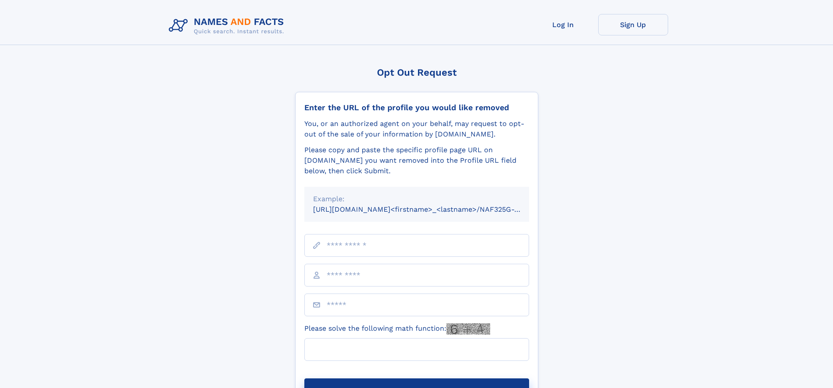 This screenshot has height=388, width=833. I want to click on a: Sign Up, so click(633, 24).